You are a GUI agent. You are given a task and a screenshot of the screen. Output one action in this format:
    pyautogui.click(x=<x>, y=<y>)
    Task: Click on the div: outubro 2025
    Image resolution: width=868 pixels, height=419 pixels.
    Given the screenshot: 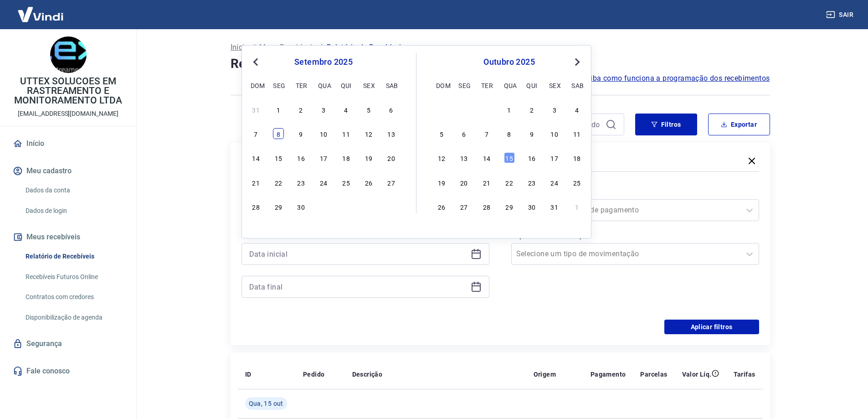 What is the action you would take?
    pyautogui.click(x=509, y=62)
    